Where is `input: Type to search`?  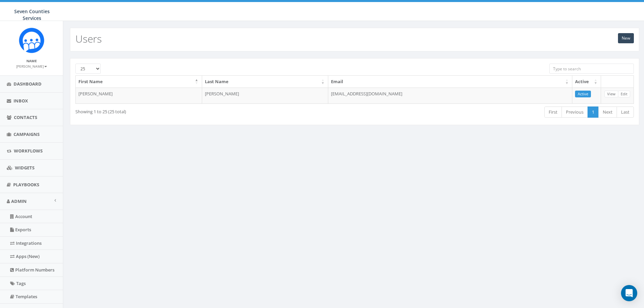 input: Type to search is located at coordinates (592, 68).